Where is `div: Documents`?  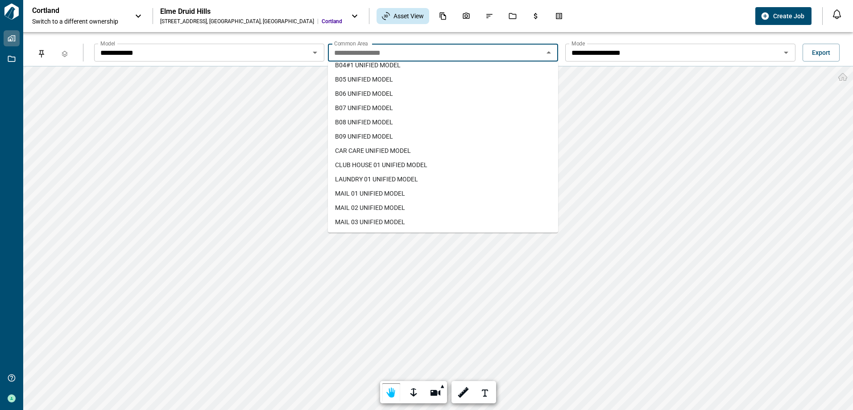
div: Documents is located at coordinates (443, 16).